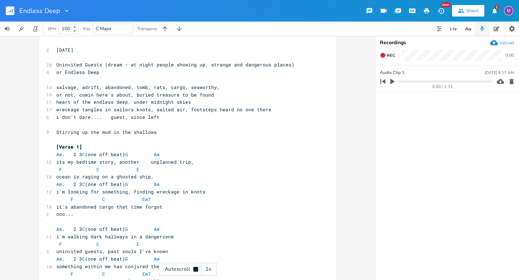 Image resolution: width=519 pixels, height=280 pixels. What do you see at coordinates (448, 43) in the screenshot?
I see `div: Recordings` at bounding box center [448, 43].